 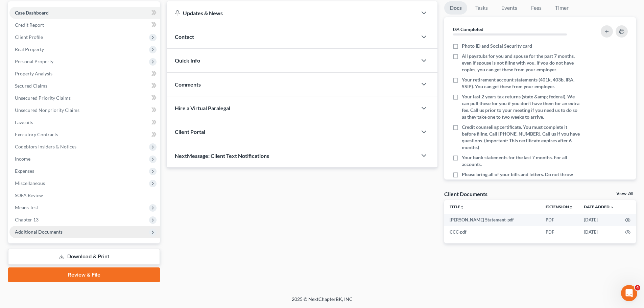 What do you see at coordinates (45, 146) in the screenshot?
I see `span: Codebtors Insiders & Notices` at bounding box center [45, 146].